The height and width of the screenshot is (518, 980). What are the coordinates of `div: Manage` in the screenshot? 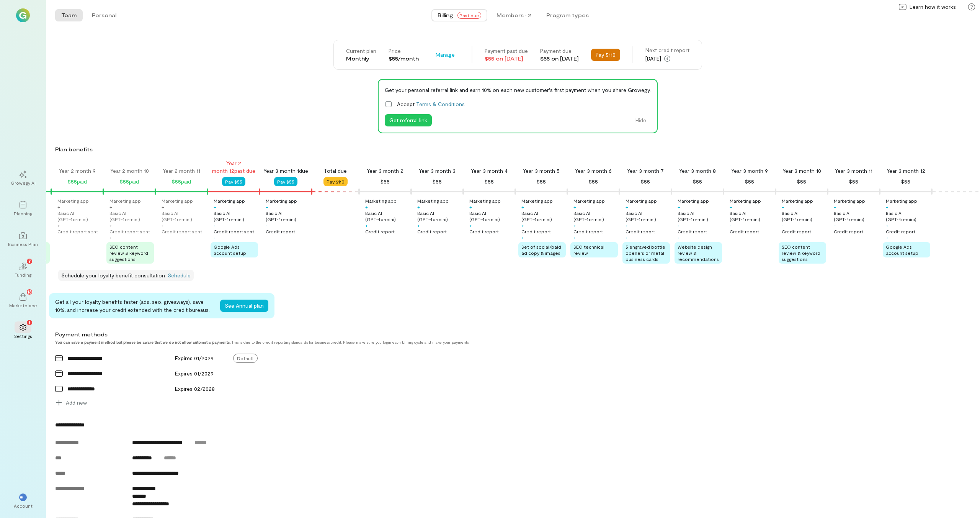 It's located at (445, 55).